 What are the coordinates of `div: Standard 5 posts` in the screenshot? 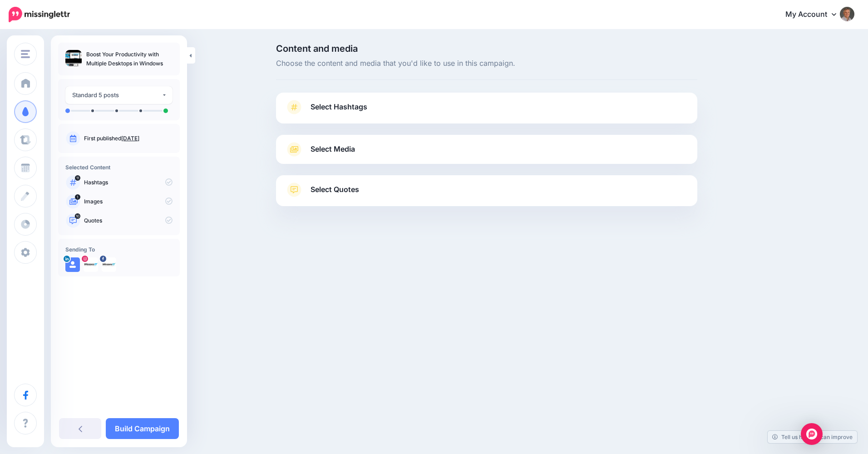 It's located at (117, 95).